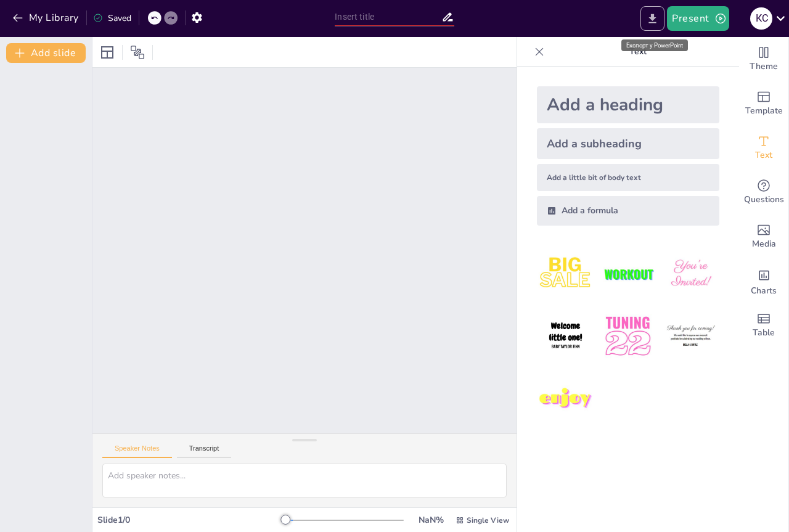 This screenshot has width=789, height=532. What do you see at coordinates (764, 236) in the screenshot?
I see `div: Add images, graphics, shapes or video` at bounding box center [764, 236].